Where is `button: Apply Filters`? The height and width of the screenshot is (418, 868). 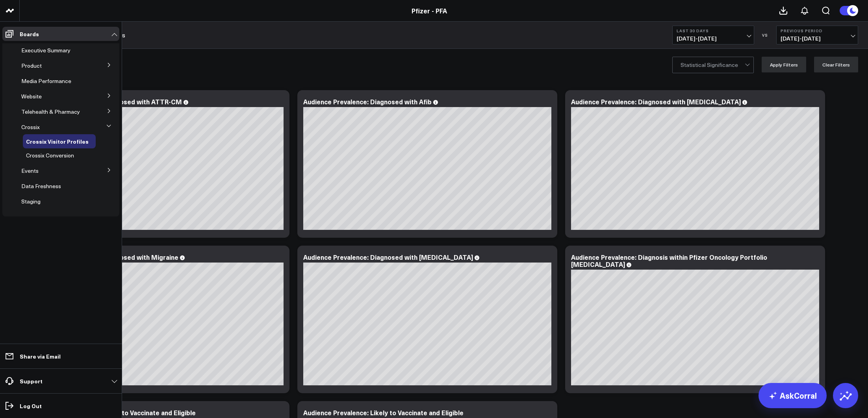 button: Apply Filters is located at coordinates (784, 65).